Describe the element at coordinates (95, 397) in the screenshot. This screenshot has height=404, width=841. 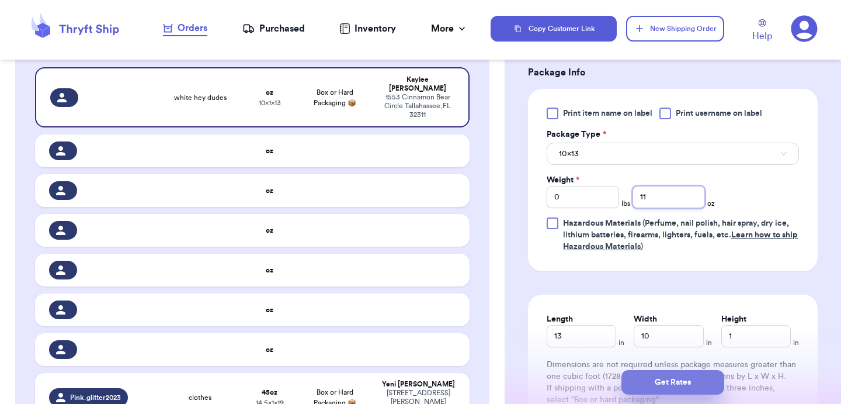
I see `span: Pink.glitter2023` at that location.